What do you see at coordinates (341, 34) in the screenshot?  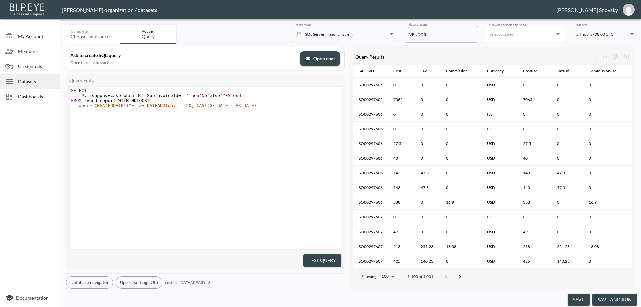 I see `div: sec_amsalem` at bounding box center [341, 34].